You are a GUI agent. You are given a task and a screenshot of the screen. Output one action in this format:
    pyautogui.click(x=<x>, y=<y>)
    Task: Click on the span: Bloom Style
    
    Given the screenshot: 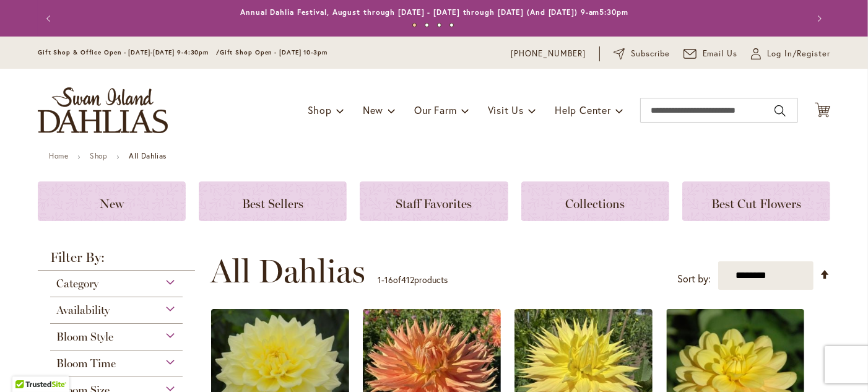 What is the action you would take?
    pyautogui.click(x=85, y=337)
    